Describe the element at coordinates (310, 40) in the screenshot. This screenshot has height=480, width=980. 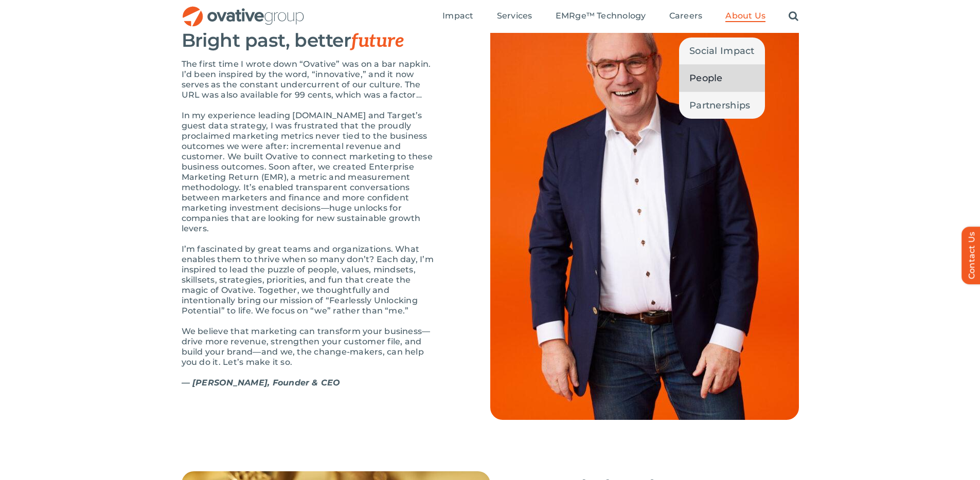
I see `h3: Bright past, better` at that location.